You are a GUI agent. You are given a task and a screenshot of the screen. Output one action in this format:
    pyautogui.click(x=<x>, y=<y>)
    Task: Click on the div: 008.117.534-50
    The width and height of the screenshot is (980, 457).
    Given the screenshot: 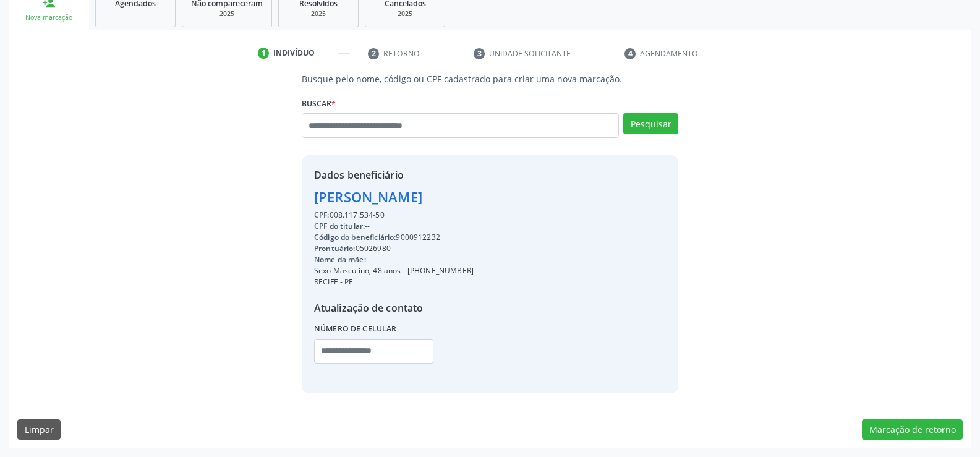 What is the action you would take?
    pyautogui.click(x=394, y=215)
    